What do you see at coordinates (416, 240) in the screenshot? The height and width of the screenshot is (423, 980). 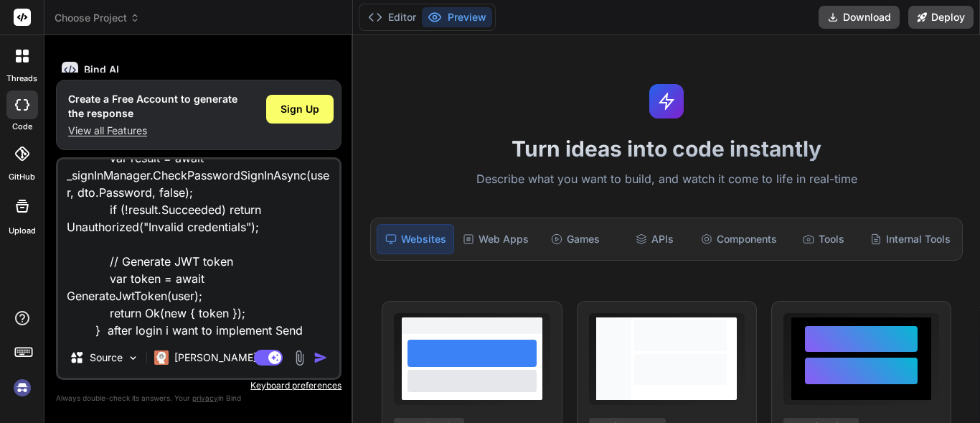 I see `div: Websites` at bounding box center [416, 240].